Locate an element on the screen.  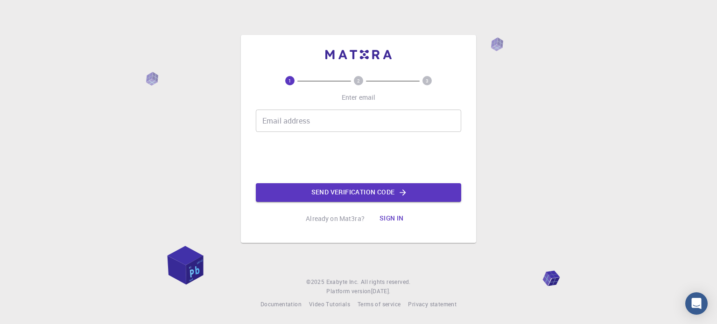
a: Video Tutorials is located at coordinates (329, 305).